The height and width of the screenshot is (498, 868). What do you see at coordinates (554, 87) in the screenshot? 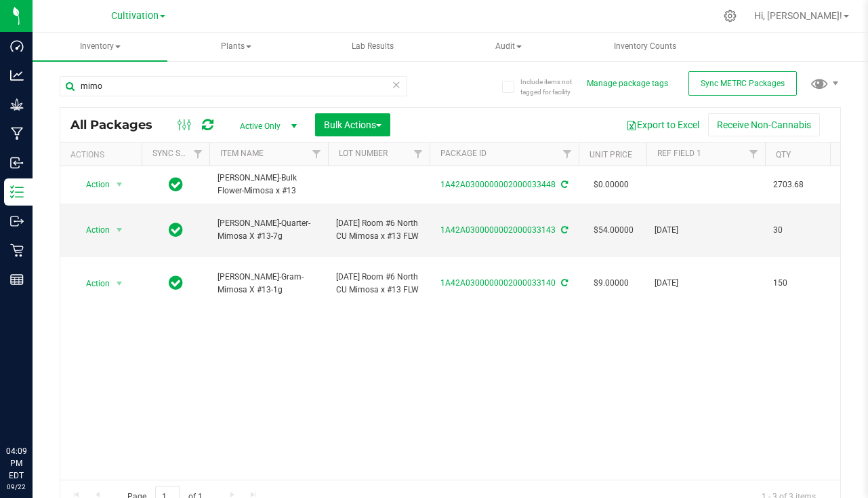
I see `span: Include items not tagged for facility` at bounding box center [554, 87].